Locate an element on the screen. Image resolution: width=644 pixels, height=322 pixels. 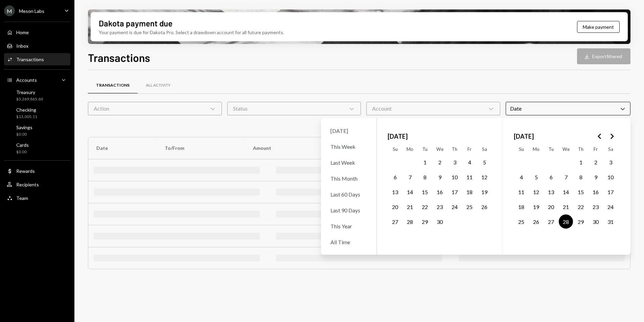
button: Monday, May 26th, 2025 is located at coordinates (536, 222).